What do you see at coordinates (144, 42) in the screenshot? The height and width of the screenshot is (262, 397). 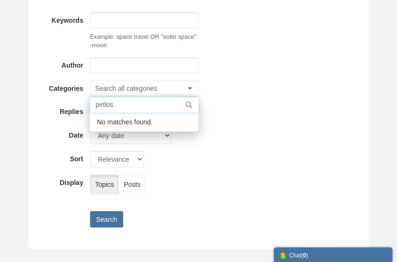 I see `small: Example: space travel OR "outer space" -moon` at bounding box center [144, 42].